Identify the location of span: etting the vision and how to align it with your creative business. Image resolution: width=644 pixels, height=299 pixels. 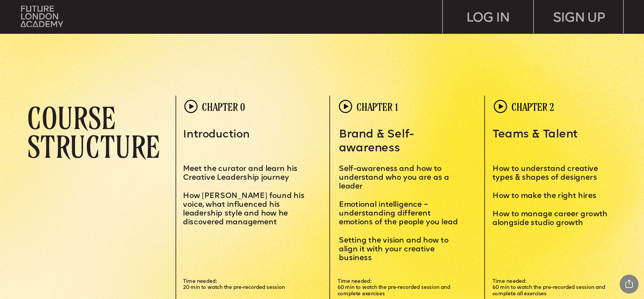
(394, 249).